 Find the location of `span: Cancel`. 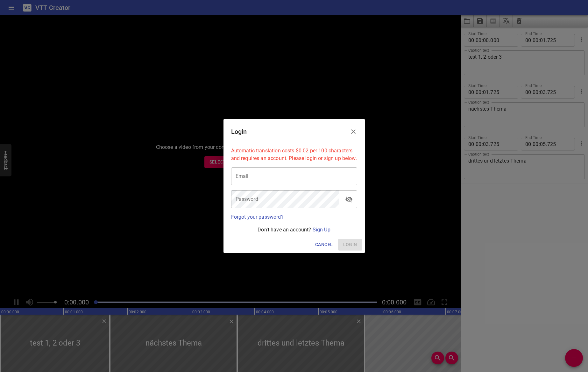

span: Cancel is located at coordinates (324, 244).